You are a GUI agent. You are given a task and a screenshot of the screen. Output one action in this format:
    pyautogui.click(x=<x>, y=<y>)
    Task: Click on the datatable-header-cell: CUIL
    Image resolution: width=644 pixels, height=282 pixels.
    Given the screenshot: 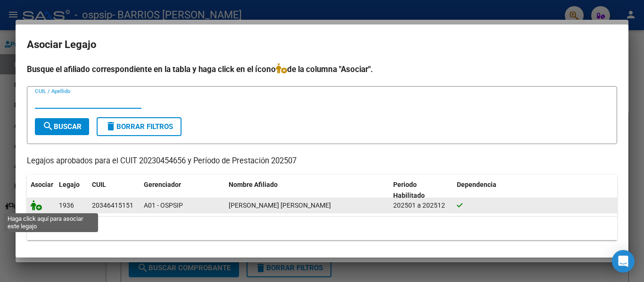 What is the action you would take?
    pyautogui.click(x=114, y=190)
    